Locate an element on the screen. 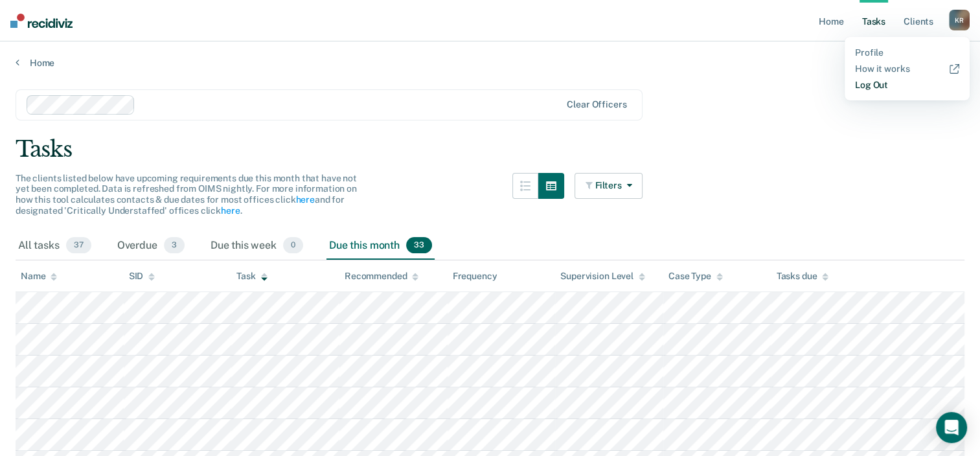 The width and height of the screenshot is (980, 456). a: Profile is located at coordinates (907, 53).